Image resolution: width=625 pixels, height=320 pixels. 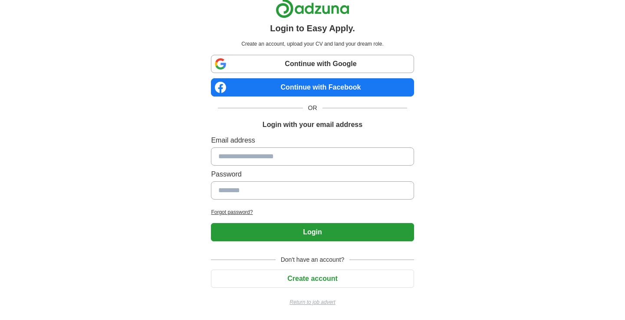 What do you see at coordinates (312, 64) in the screenshot?
I see `a: Continue with Google` at bounding box center [312, 64].